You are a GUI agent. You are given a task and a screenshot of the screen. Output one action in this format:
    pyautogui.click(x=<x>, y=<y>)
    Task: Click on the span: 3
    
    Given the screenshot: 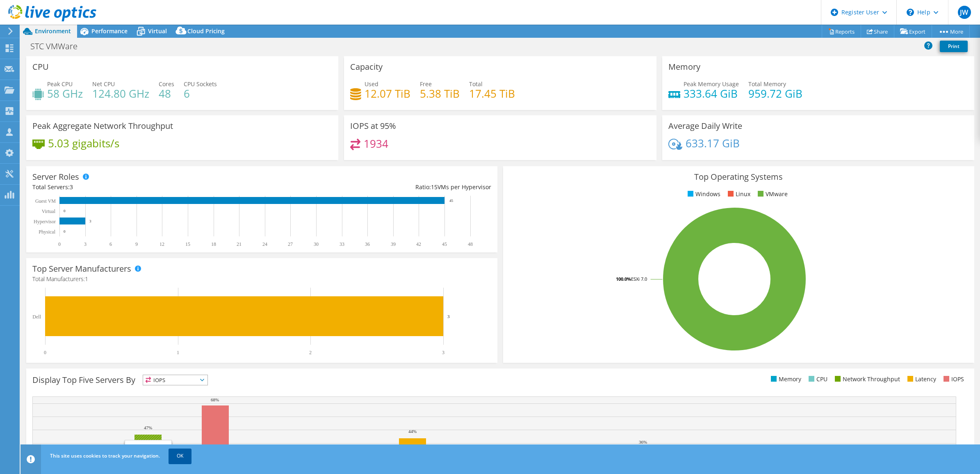 What is the action you would take?
    pyautogui.click(x=71, y=187)
    